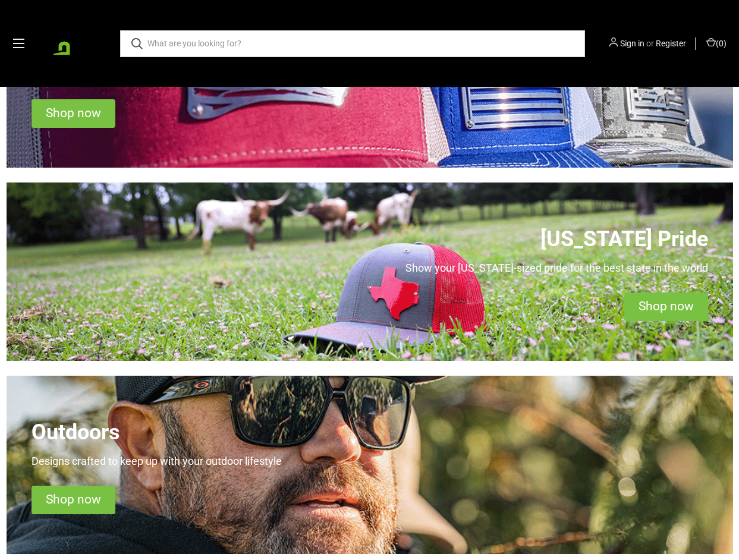 This screenshot has width=739, height=560. Describe the element at coordinates (709, 531) in the screenshot. I see `div: Chat Widget` at that location.